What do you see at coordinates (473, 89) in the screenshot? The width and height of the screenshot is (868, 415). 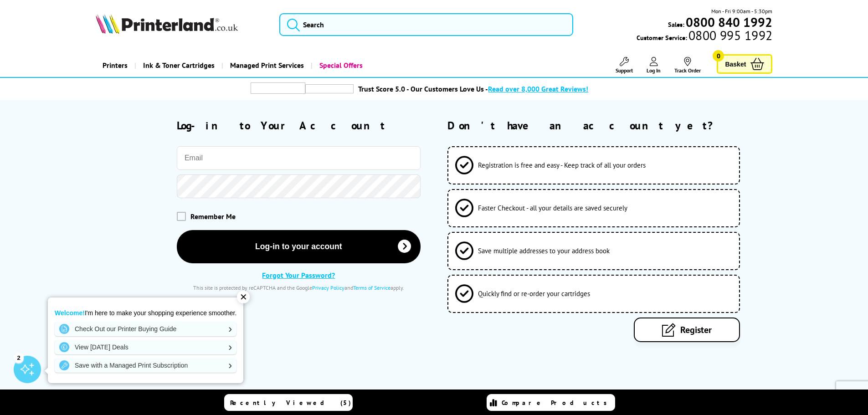 I see `a: Trust Score 5.0 - Our Customers Love Us -Read over 8,000 Great Reviews!` at bounding box center [473, 89].